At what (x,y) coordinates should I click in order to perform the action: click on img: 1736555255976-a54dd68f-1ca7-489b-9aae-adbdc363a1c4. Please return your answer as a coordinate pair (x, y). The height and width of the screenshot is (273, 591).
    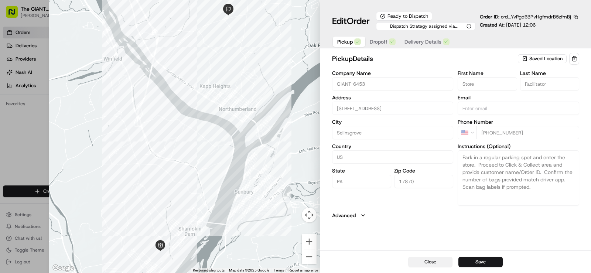
    Looking at the image, I should click on (14, 77).